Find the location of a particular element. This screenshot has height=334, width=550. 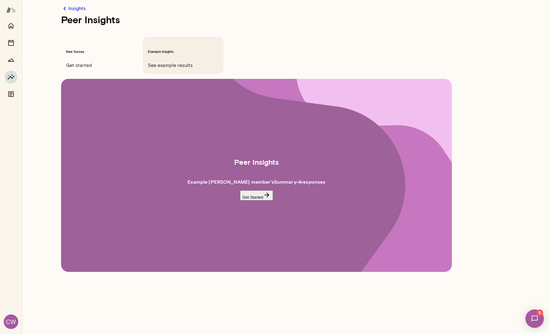

span: See example results is located at coordinates (183, 65).